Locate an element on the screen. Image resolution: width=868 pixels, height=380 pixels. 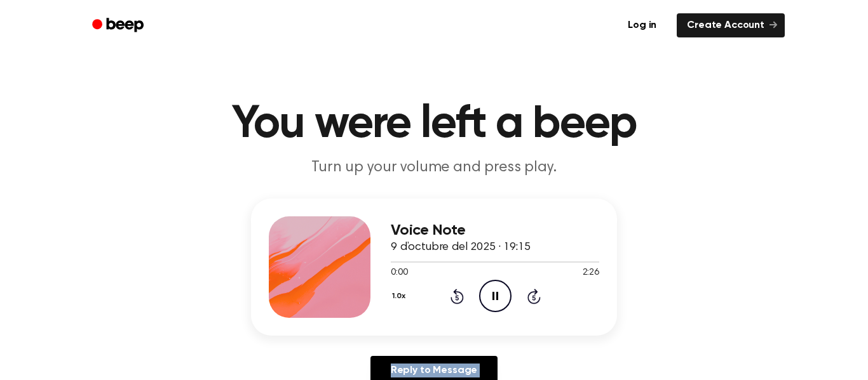
span: 2:26 is located at coordinates (591, 273).